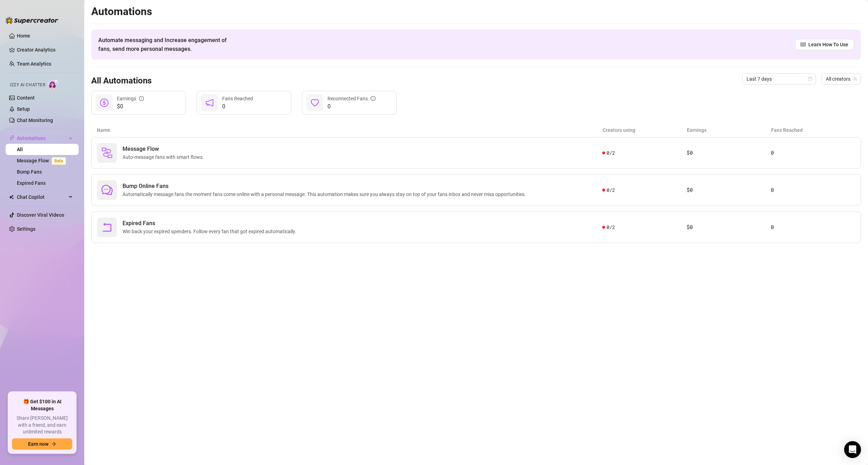  I want to click on h2: Automations, so click(476, 11).